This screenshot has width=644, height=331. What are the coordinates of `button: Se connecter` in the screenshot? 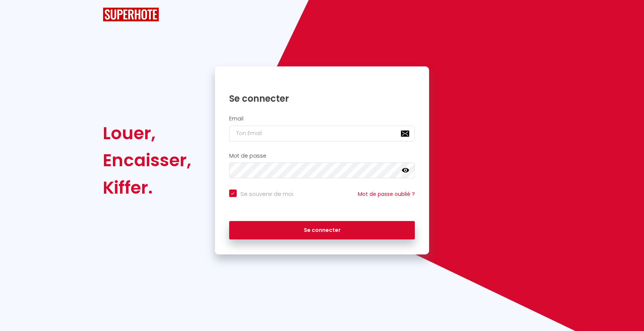 It's located at (322, 230).